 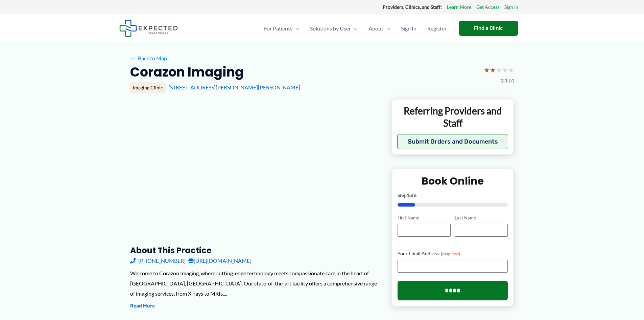 What do you see at coordinates (413, 7) in the screenshot?
I see `strong: Providers, Clinics, and Staff:` at bounding box center [413, 7].